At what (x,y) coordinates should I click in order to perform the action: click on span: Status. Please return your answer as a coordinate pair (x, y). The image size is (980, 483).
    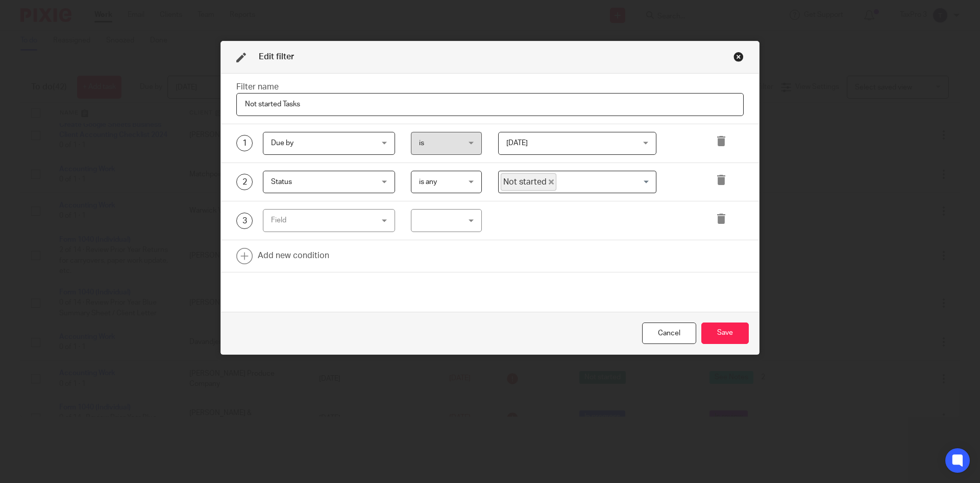
    Looking at the image, I should click on (281, 181).